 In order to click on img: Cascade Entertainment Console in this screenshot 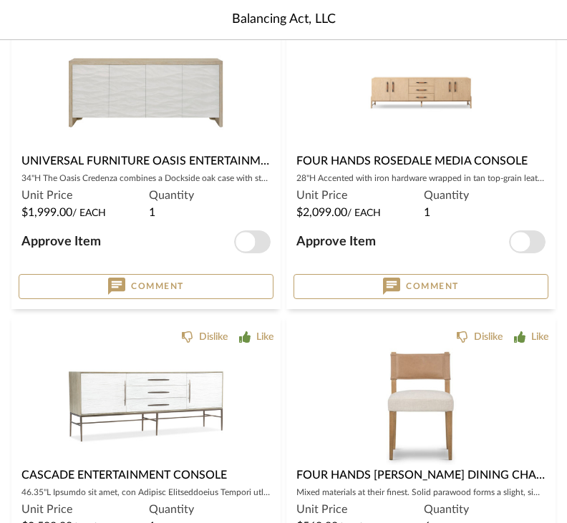, I will do `click(146, 406)`.